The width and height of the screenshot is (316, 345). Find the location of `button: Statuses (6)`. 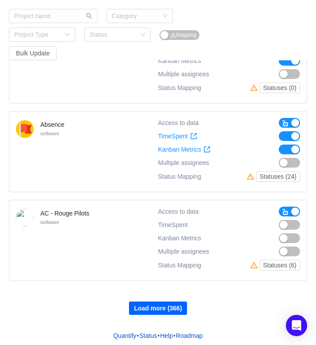

button: Statuses (6) is located at coordinates (280, 265).